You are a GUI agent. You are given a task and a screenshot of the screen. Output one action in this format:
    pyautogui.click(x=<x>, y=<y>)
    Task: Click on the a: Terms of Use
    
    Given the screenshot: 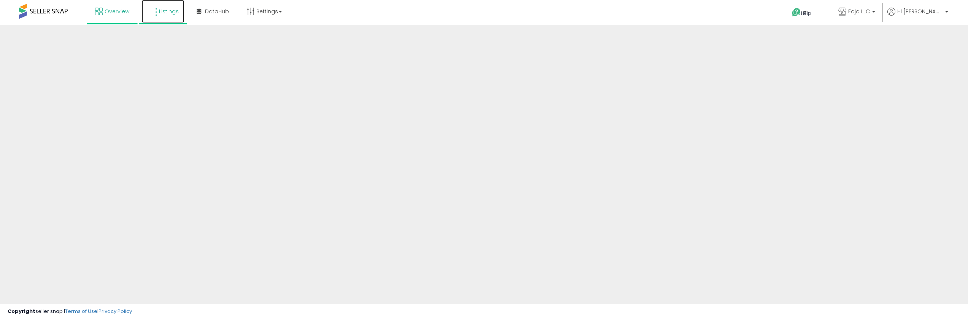 What is the action you would take?
    pyautogui.click(x=81, y=311)
    